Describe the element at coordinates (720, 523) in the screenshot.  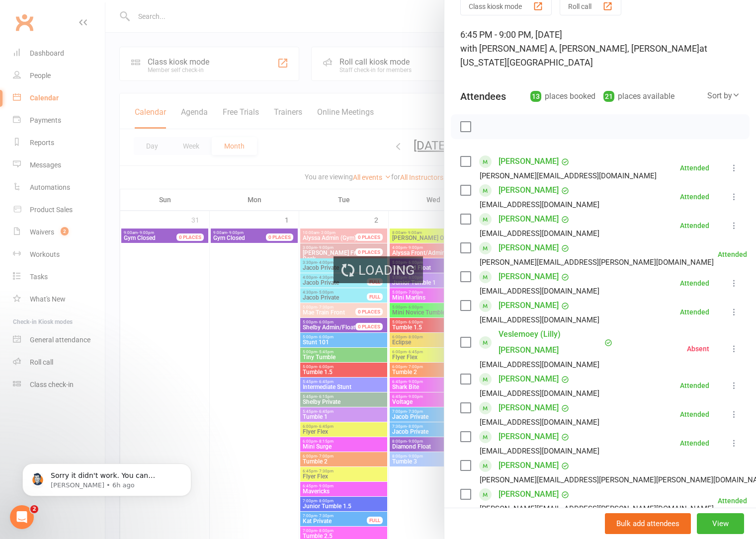
I see `button: View` at that location.